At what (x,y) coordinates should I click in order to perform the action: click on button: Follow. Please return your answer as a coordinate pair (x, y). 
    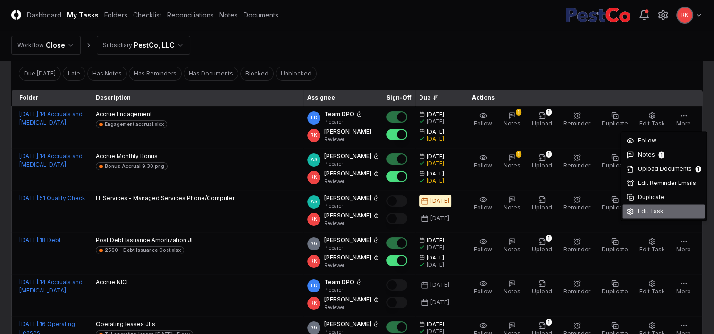
    Looking at the image, I should click on (483, 246).